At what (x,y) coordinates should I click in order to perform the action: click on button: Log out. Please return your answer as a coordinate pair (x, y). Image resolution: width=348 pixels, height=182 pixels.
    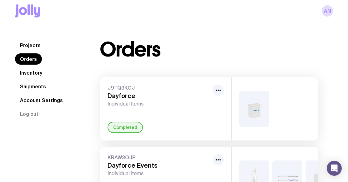
    Looking at the image, I should click on (29, 114).